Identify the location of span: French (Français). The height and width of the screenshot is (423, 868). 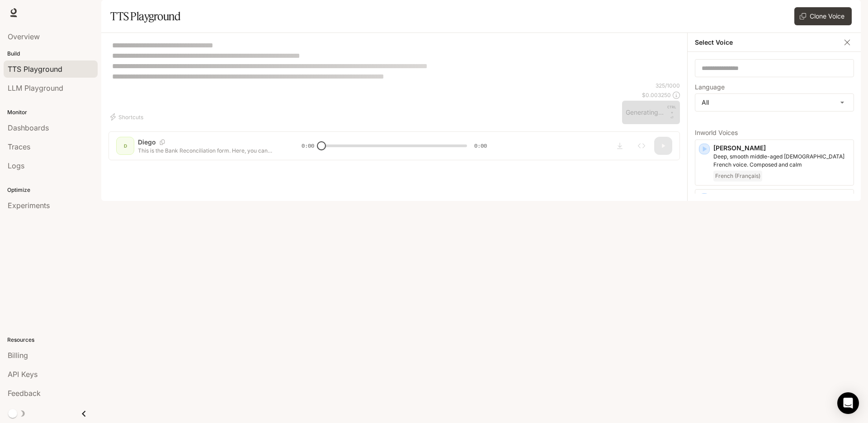
(738, 177).